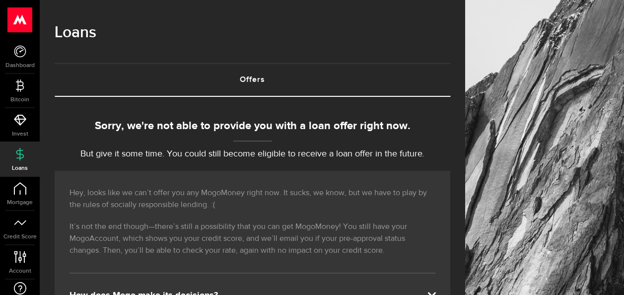 This screenshot has height=295, width=624. I want to click on div: Sorry, we're not able to provide you with a loan offer right now., so click(252, 126).